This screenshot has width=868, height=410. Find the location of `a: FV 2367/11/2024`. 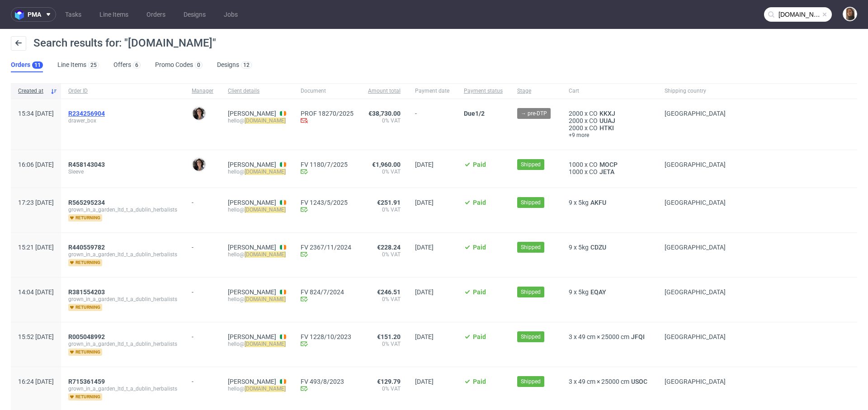

a: FV 2367/11/2024 is located at coordinates (327, 248).